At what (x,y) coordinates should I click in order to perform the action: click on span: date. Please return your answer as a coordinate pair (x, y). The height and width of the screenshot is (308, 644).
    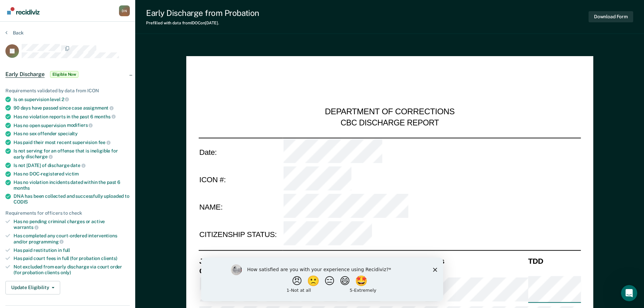
    Looking at the image, I should click on (78, 165).